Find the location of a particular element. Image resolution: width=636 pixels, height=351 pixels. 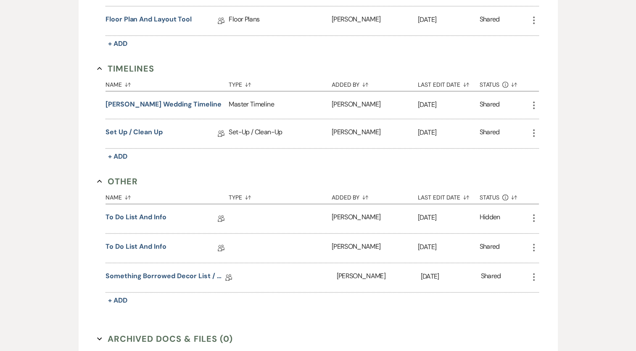

a: Something Borrowed Decor List / Selection Form is located at coordinates (165, 277).